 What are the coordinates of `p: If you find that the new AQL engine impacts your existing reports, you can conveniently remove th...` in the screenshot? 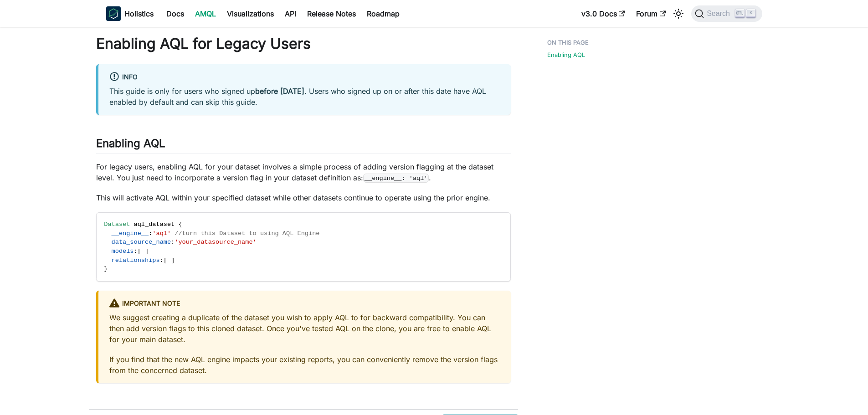 It's located at (305, 365).